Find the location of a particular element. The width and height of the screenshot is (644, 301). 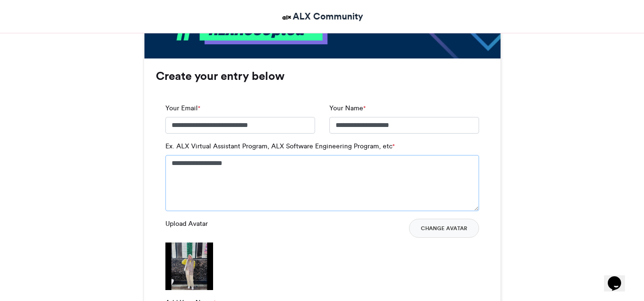

label: Your Name is located at coordinates (348, 108).